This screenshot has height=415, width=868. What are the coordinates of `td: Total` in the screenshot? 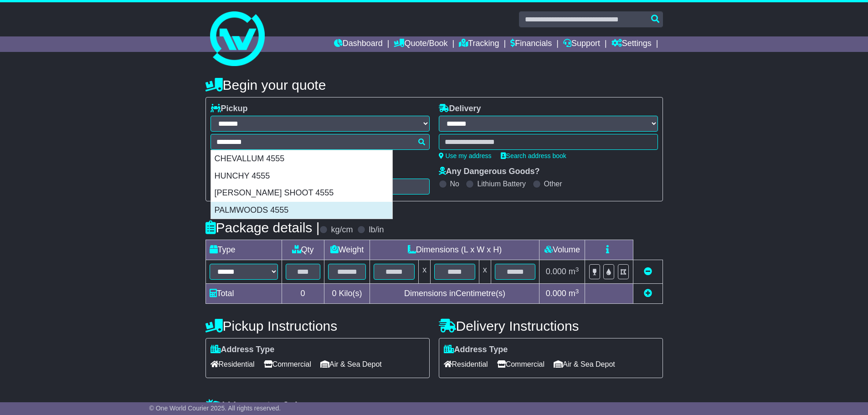 It's located at (244, 294).